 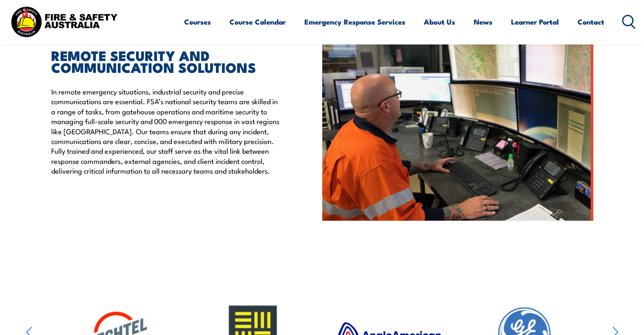 What do you see at coordinates (483, 22) in the screenshot?
I see `a: News` at bounding box center [483, 22].